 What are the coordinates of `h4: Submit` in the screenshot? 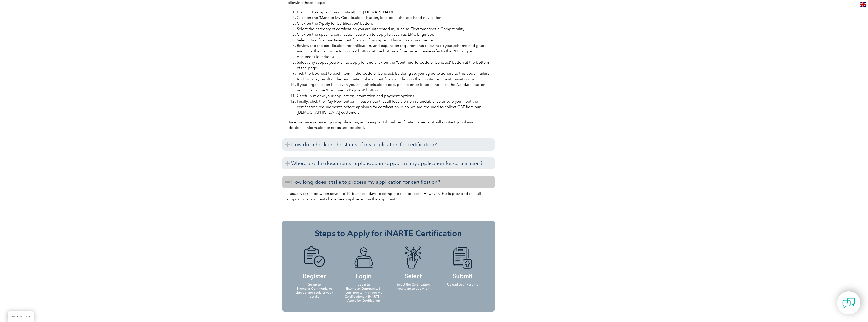 It's located at (462, 262).